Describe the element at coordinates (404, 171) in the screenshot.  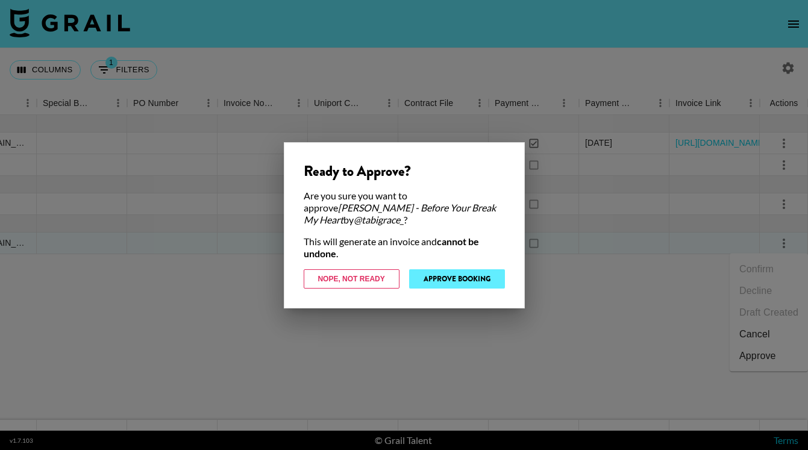
I see `div: Ready to Approve?` at that location.